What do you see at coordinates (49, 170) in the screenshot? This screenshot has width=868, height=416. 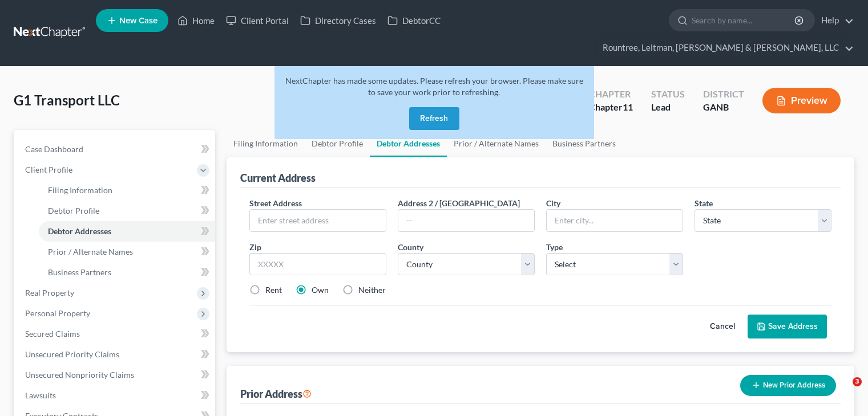 I see `span: Client Profile` at bounding box center [49, 170].